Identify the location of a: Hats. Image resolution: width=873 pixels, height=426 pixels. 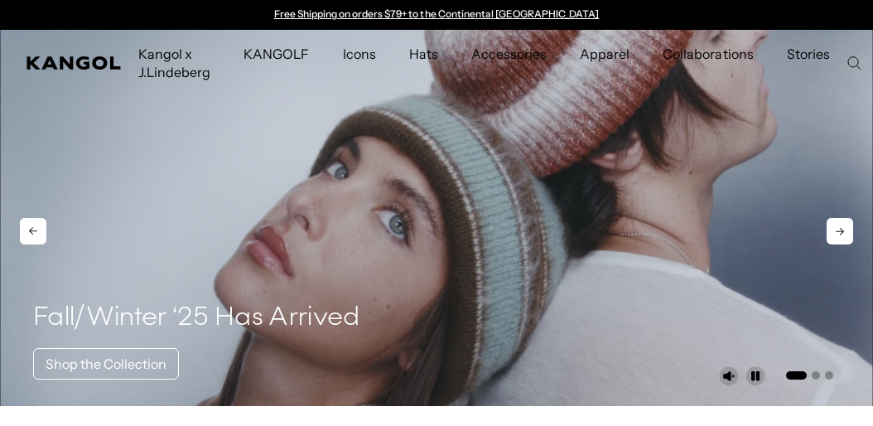
(423, 54).